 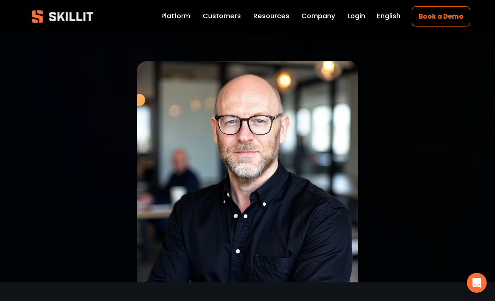 What do you see at coordinates (63, 17) in the screenshot?
I see `a: Skillit` at bounding box center [63, 17].